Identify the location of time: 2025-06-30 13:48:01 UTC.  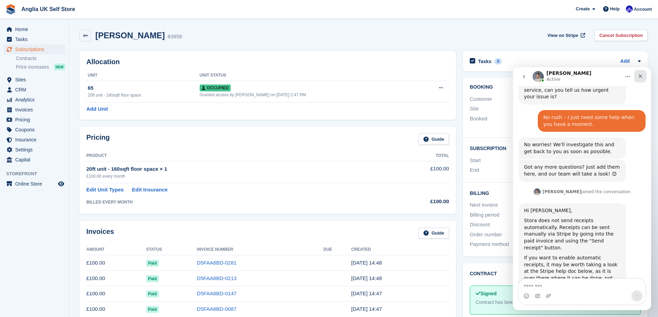
(366, 278).